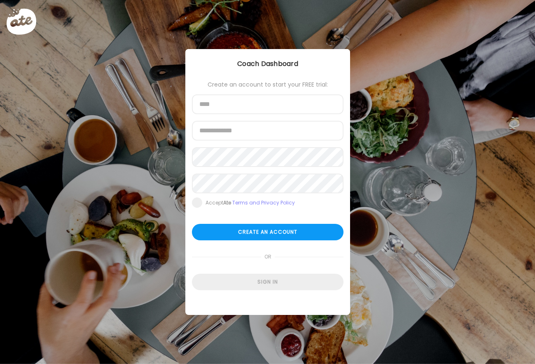  Describe the element at coordinates (268, 282) in the screenshot. I see `div: Sign in` at that location.